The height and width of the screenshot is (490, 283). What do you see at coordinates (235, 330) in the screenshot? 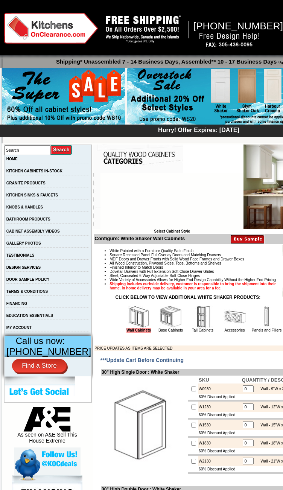
I see `a: Accessories` at bounding box center [235, 330].